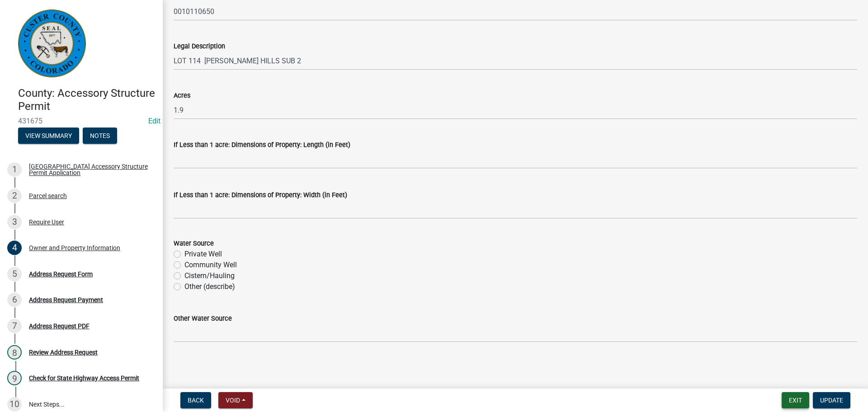  Describe the element at coordinates (59, 326) in the screenshot. I see `div: Address Request PDF` at that location.